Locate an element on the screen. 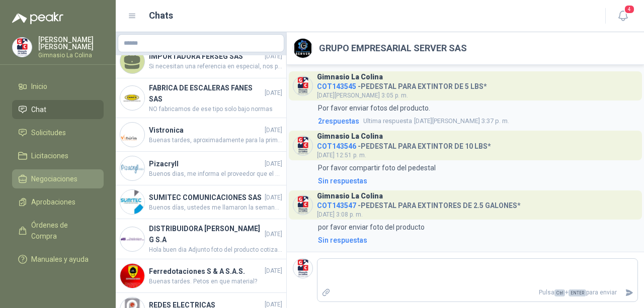 This screenshot has height=308, width=644. h1: Chats is located at coordinates (161, 16).